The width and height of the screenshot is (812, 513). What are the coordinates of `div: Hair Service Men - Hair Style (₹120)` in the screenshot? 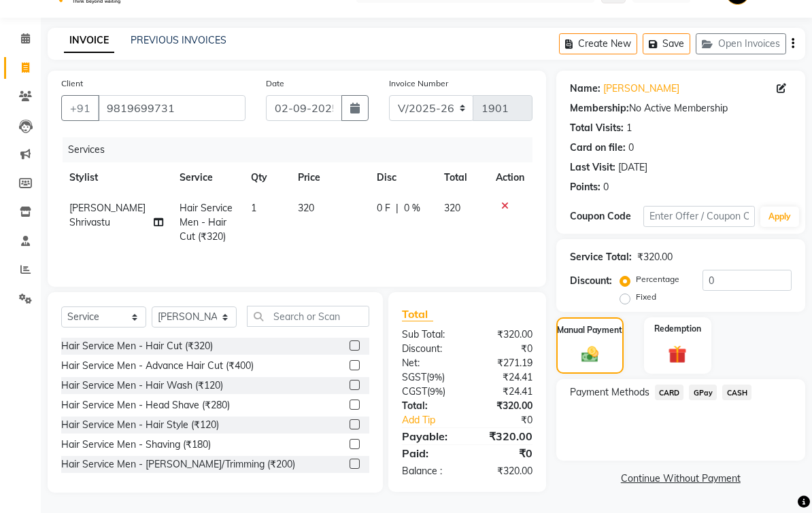 It's located at (140, 424).